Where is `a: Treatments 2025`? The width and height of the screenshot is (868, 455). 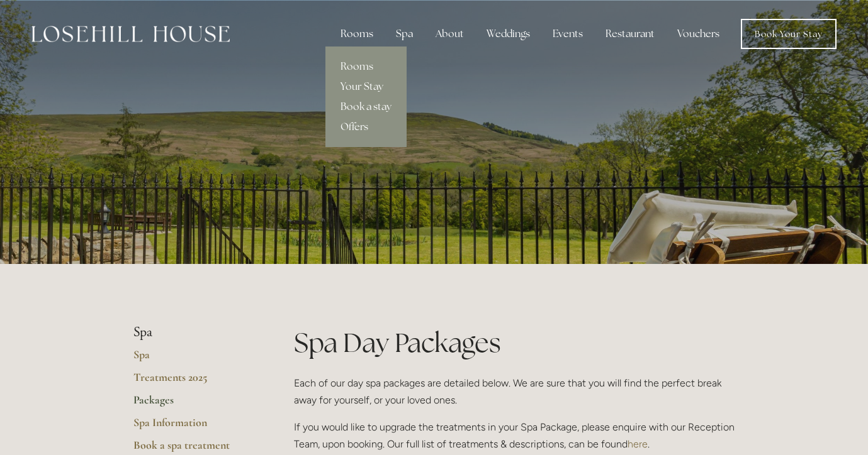
a: Treatments 2025 is located at coordinates (193, 382).